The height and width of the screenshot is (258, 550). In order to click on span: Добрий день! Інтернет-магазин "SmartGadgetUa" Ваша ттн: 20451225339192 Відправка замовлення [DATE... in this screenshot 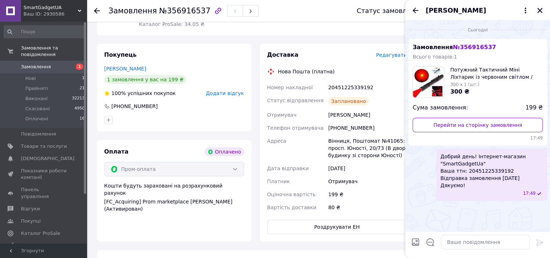, I will do `click(492, 171)`.